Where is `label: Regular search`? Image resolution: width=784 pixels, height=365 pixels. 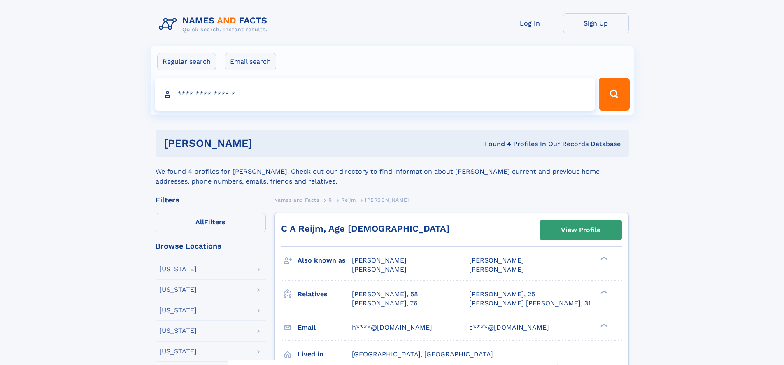 label: Regular search is located at coordinates (186, 62).